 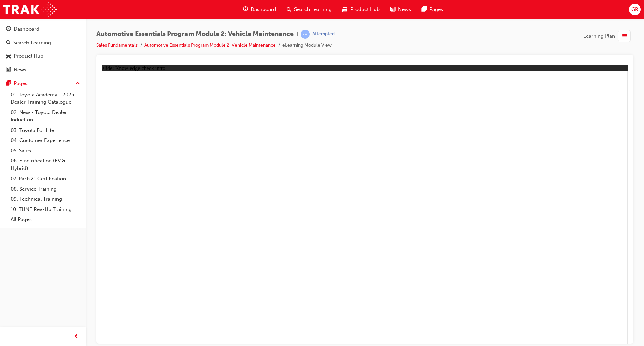 I want to click on div: Search Learning, so click(x=32, y=43).